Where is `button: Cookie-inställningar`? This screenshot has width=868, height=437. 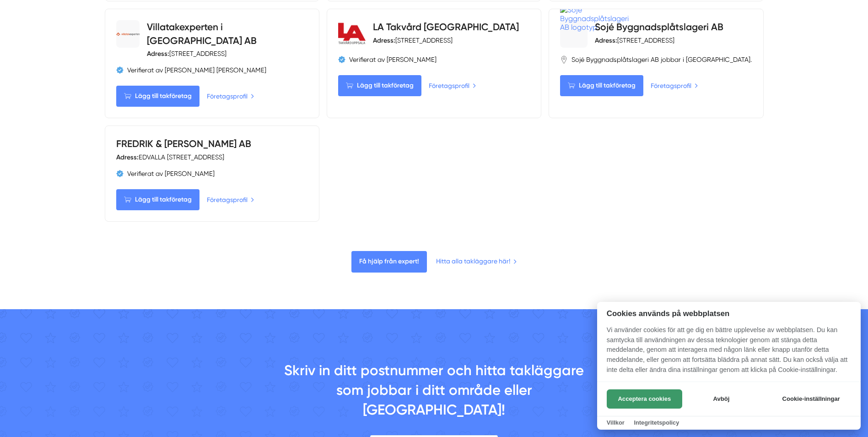 button: Cookie-inställningar is located at coordinates (811, 399).